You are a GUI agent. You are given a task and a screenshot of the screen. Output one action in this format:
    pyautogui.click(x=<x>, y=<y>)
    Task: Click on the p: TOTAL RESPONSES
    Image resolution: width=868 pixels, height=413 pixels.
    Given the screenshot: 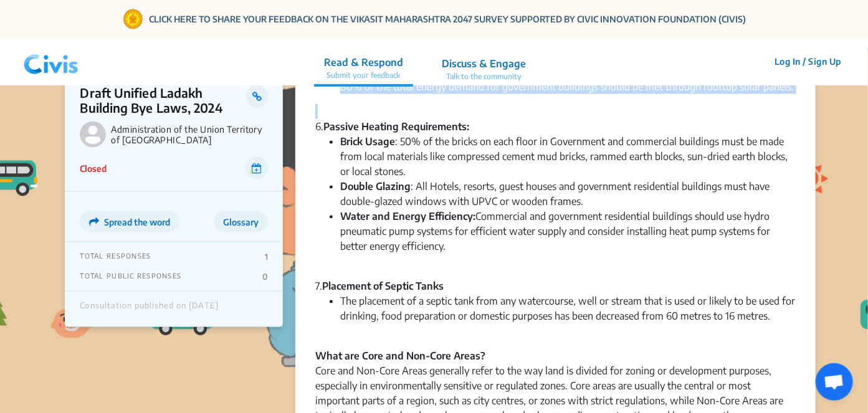 What is the action you would take?
    pyautogui.click(x=115, y=257)
    